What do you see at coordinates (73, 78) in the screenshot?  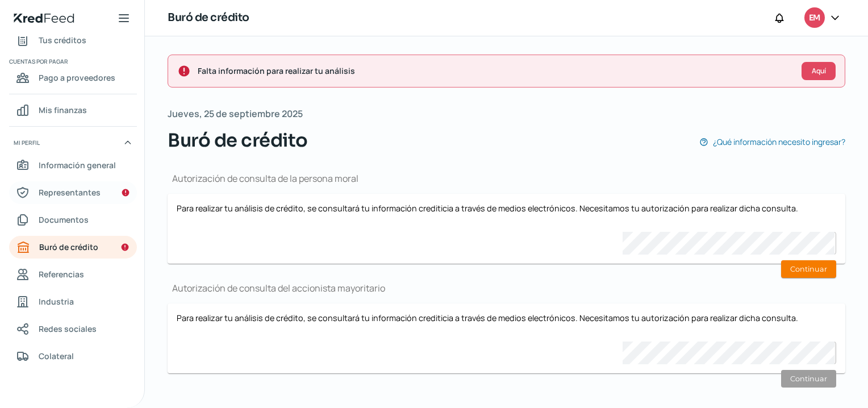 I see `a: Pago a proveedores` at bounding box center [73, 78].